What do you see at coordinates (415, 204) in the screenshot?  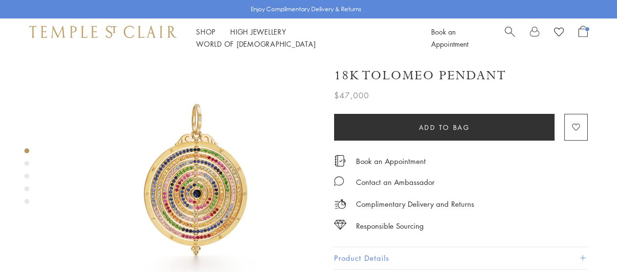 I see `p: Complimentary Delivery and Returns` at bounding box center [415, 204].